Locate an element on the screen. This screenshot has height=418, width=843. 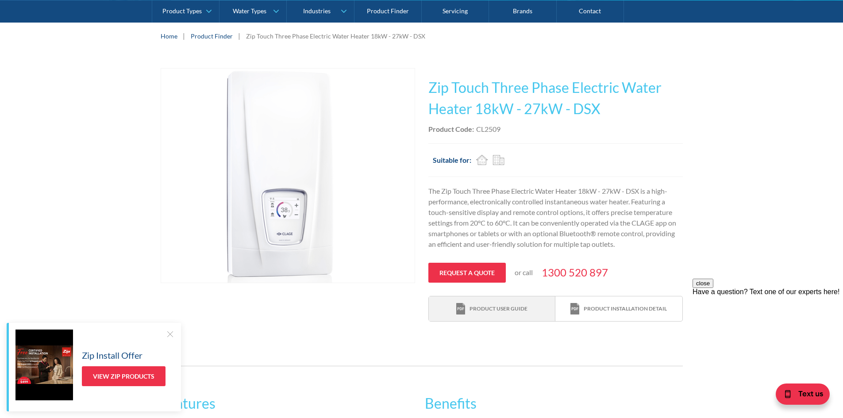
p: or call is located at coordinates (523, 273).